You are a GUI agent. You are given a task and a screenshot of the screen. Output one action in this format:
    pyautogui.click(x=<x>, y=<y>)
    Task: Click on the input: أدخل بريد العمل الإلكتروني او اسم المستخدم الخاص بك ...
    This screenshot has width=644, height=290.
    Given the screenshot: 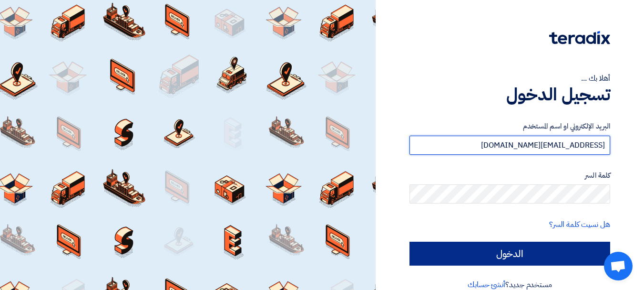 What is the action you would take?
    pyautogui.click(x=510, y=145)
    